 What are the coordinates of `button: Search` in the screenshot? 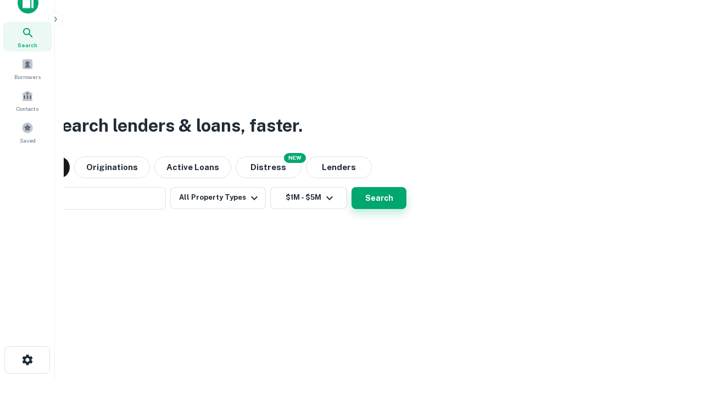 It's located at (379, 198).